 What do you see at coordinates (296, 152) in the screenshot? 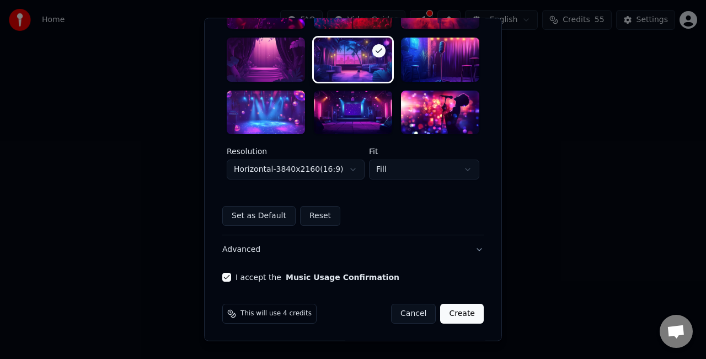
I see `label: Resolution` at bounding box center [296, 152].